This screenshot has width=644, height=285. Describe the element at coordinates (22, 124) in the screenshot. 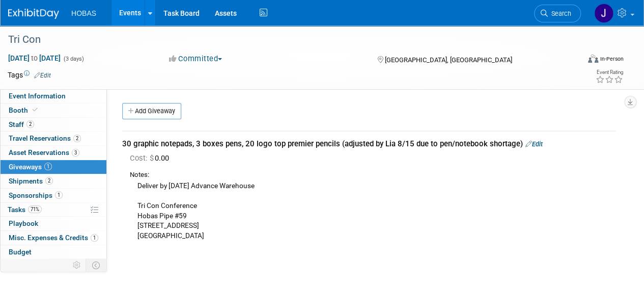

I see `span: Staff` at that location.